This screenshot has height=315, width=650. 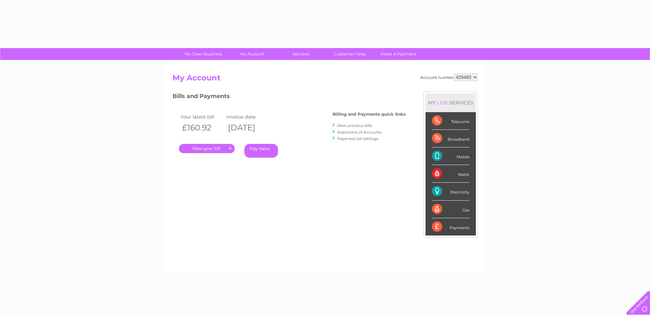 What do you see at coordinates (369, 114) in the screenshot?
I see `h4: Billing and Payments quick links` at bounding box center [369, 114].